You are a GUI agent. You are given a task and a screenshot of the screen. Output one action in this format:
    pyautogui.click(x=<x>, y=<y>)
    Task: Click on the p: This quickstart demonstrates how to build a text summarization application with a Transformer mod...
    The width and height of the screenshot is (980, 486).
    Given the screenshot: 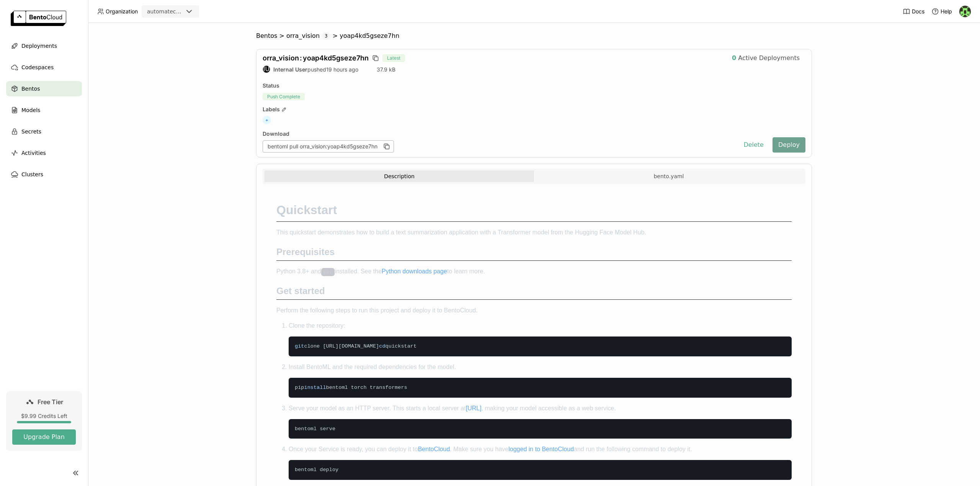 What is the action you would take?
    pyautogui.click(x=534, y=233)
    